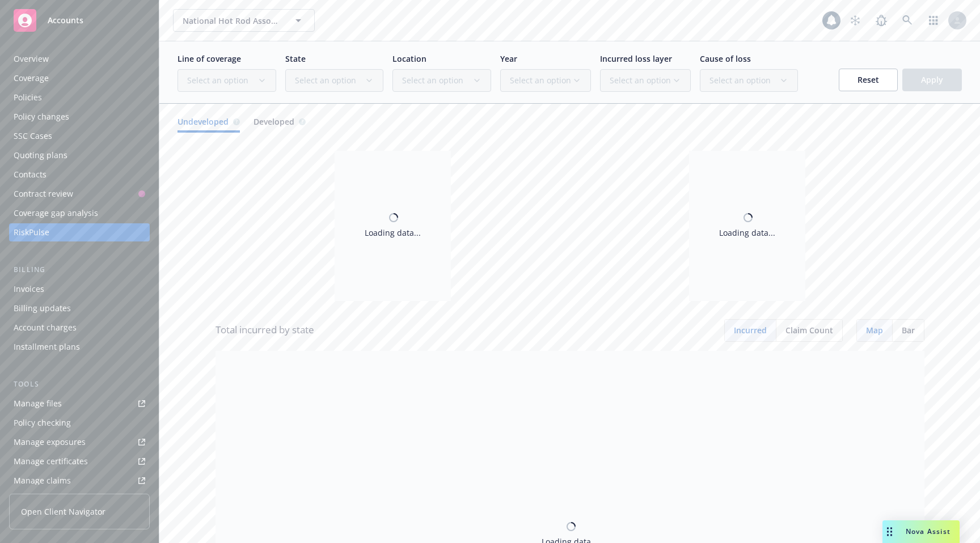 The image size is (980, 543). What do you see at coordinates (79, 78) in the screenshot?
I see `a: Coverage` at bounding box center [79, 78].